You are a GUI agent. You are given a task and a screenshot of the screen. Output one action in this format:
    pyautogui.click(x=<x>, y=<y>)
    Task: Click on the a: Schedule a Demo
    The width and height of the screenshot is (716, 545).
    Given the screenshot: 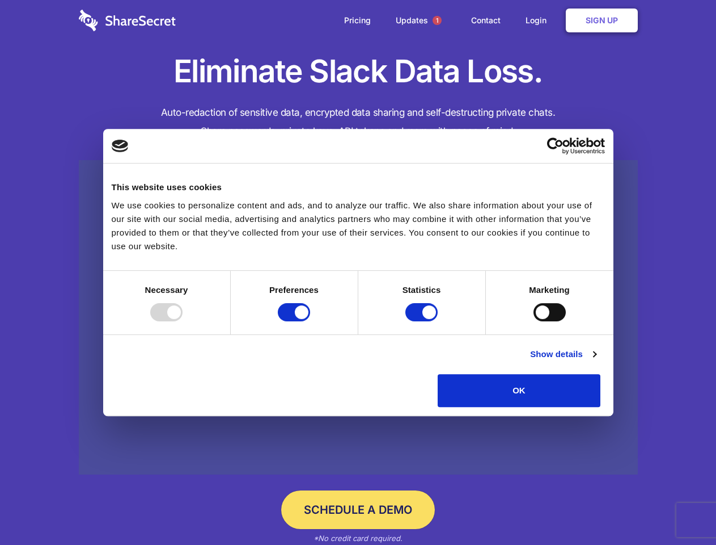 What is the action you would take?
    pyautogui.click(x=358, y=509)
    